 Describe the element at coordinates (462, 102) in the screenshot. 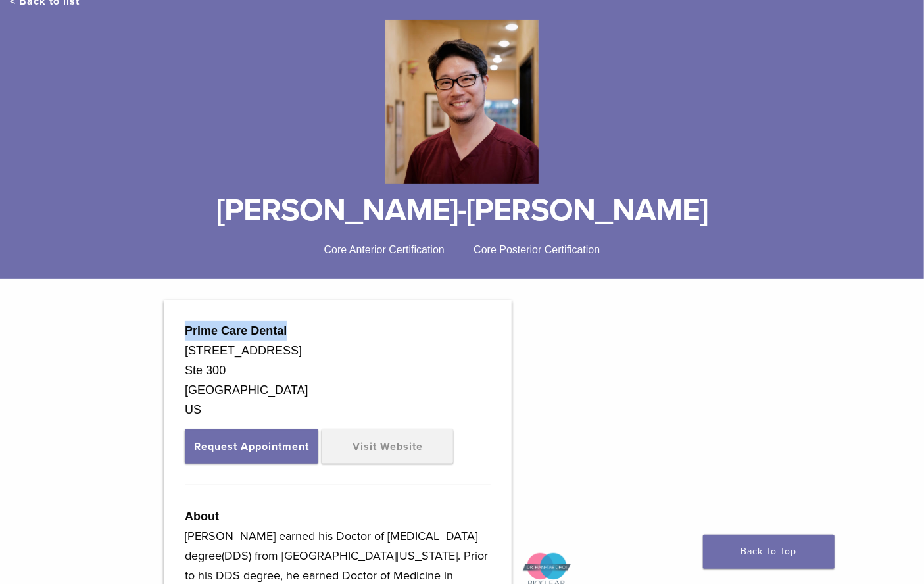

I see `img: Bioclear` at that location.